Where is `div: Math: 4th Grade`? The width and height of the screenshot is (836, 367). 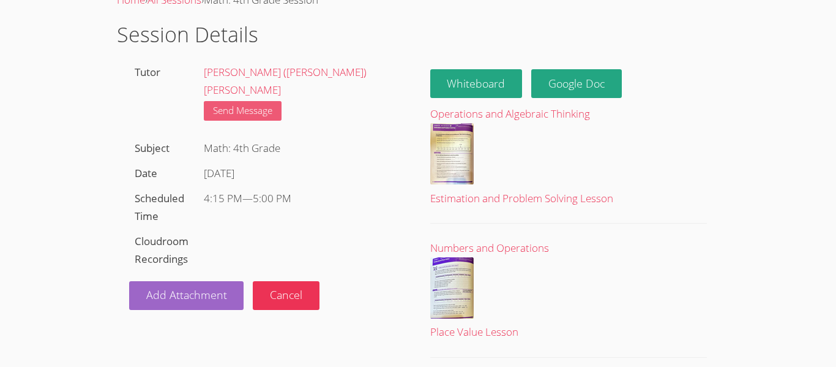 div: Math: 4th Grade is located at coordinates (302, 148).